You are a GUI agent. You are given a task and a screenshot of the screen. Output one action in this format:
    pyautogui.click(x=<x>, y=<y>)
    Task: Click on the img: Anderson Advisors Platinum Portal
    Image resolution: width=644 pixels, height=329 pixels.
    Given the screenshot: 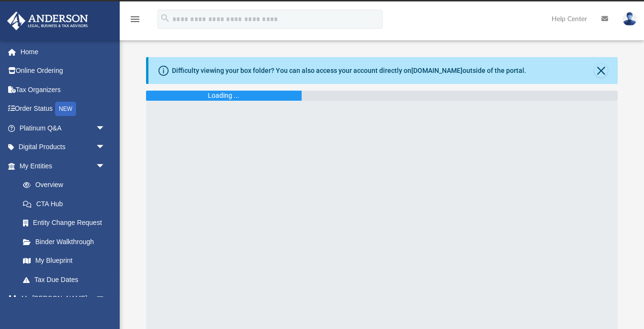 What is the action you would take?
    pyautogui.click(x=48, y=20)
    